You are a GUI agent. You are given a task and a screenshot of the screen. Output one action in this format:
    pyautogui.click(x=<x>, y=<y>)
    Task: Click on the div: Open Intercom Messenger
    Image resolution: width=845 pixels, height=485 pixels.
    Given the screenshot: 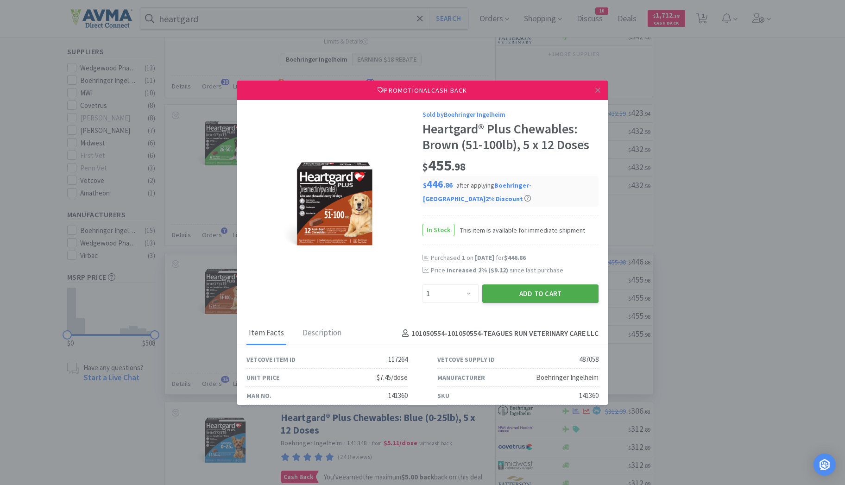 What is the action you would take?
    pyautogui.click(x=824, y=464)
    